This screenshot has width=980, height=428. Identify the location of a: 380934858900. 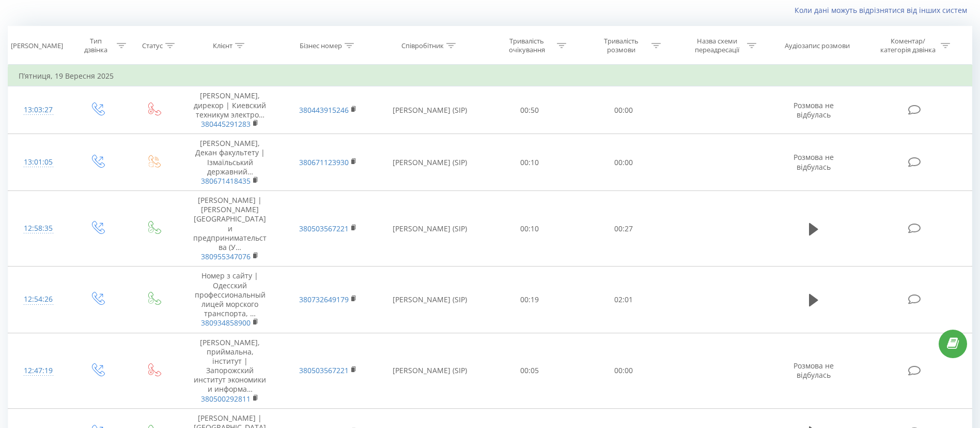
(225, 322).